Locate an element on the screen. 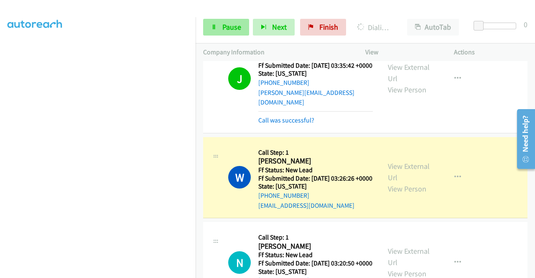 The height and width of the screenshot is (278, 535). span: Finish is located at coordinates (329, 27).